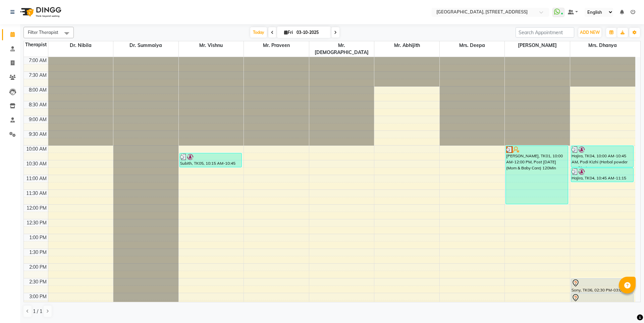 This screenshot has height=323, width=644. Describe the element at coordinates (407, 45) in the screenshot. I see `span: Mr. Abhijith` at that location.